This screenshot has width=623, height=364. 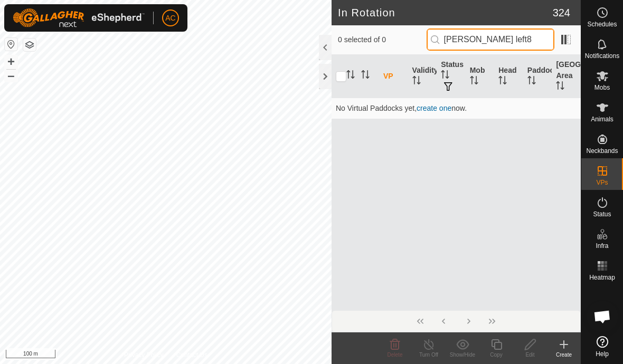 What do you see at coordinates (602, 87) in the screenshot?
I see `span: Mobs` at bounding box center [602, 87].